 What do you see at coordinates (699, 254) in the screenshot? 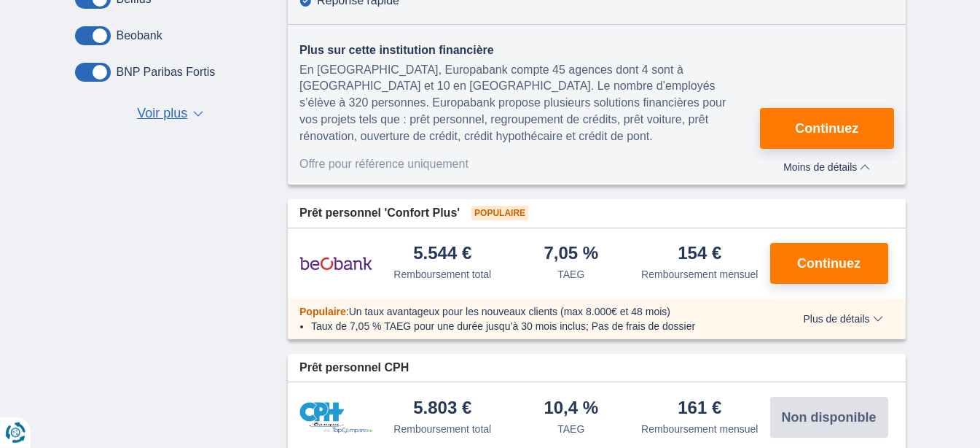
I see `div: 154 €` at bounding box center [699, 254].